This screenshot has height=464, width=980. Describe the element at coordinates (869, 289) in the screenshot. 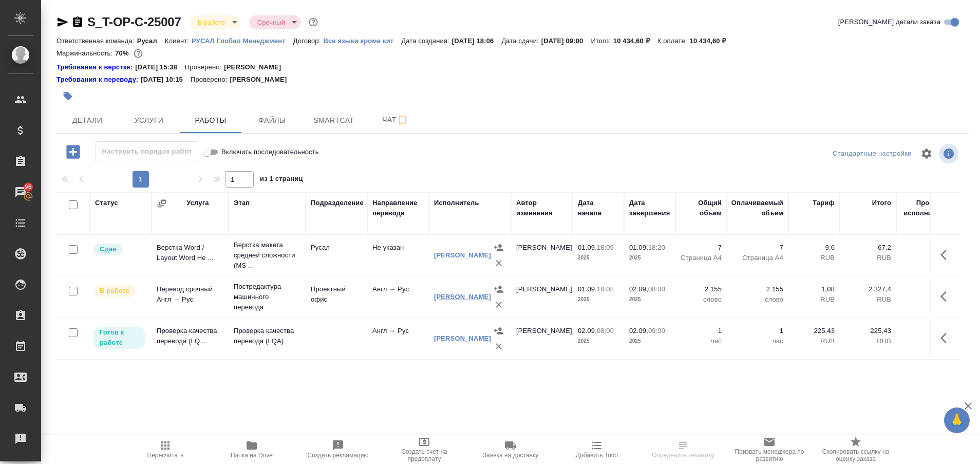

I see `p: 2 327,4` at that location.